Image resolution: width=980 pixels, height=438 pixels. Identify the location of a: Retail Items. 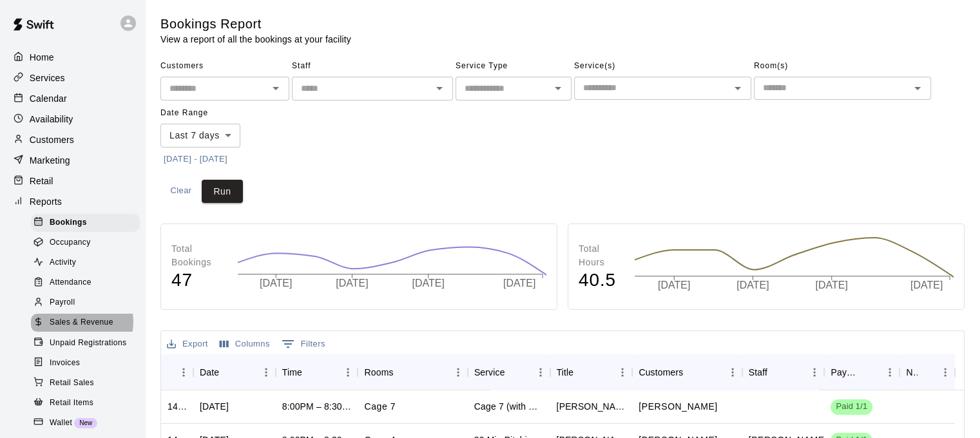
(87, 402).